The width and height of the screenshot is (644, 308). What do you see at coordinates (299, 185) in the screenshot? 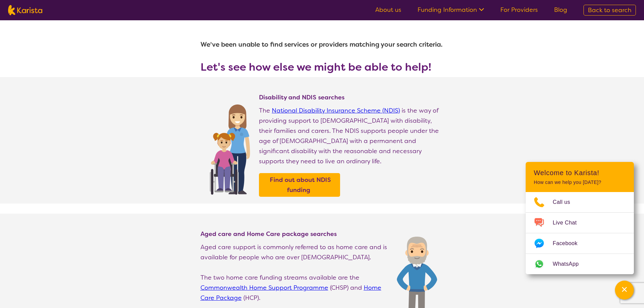
I see `a: Find out about NDIS funding` at bounding box center [299, 185].